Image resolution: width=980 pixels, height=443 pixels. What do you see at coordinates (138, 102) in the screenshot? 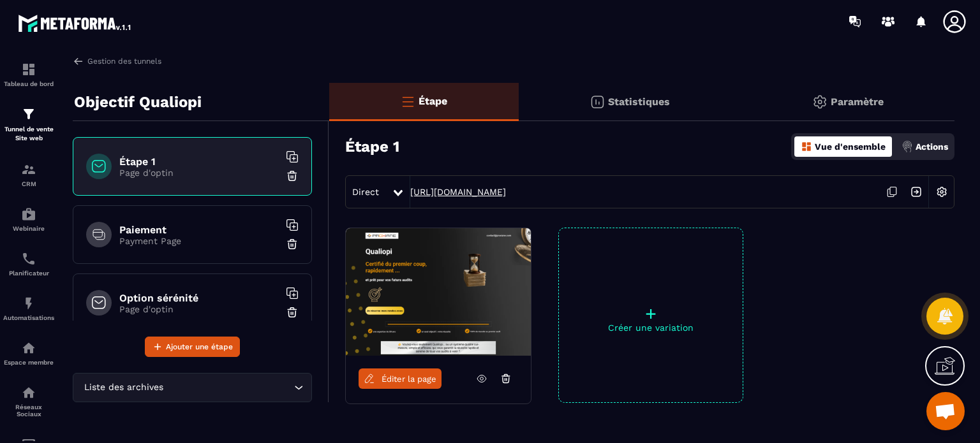
I see `p: Objectif Qualiopi` at bounding box center [138, 102].